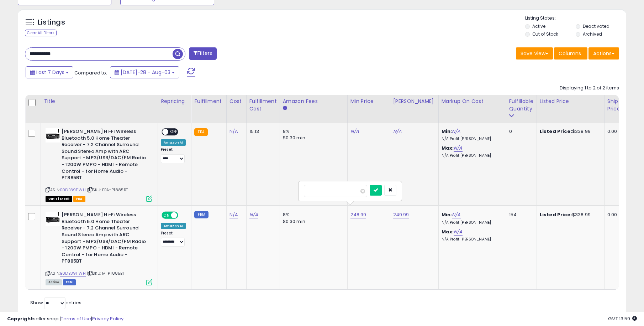  Describe the element at coordinates (91, 73) in the screenshot. I see `span: Compared to:` at that location.